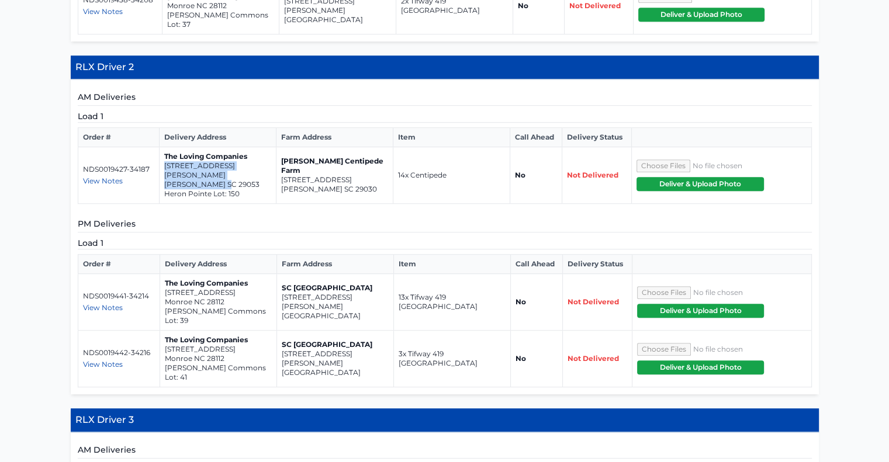 The width and height of the screenshot is (889, 462). Describe the element at coordinates (445, 420) in the screenshot. I see `h4: RLX Driver 3` at that location.